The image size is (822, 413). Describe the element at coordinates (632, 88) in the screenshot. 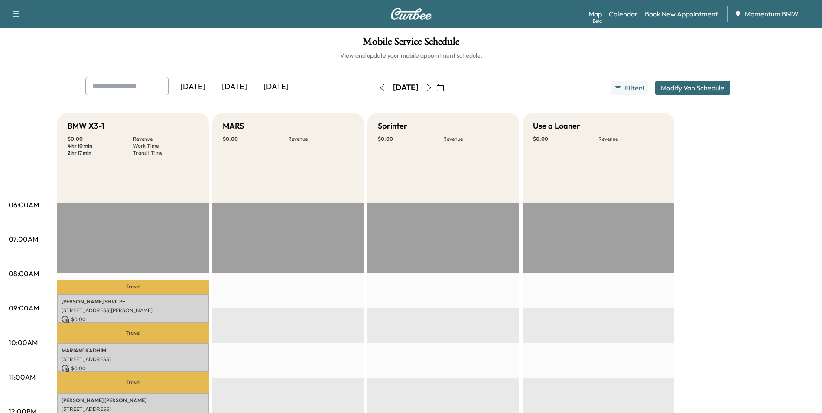

I see `span: Filter` at that location.